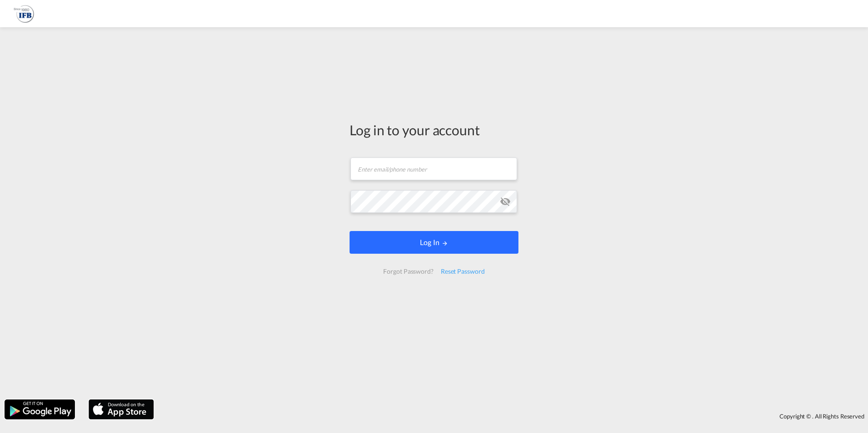  I want to click on input: Enter email/phone number, so click(434, 169).